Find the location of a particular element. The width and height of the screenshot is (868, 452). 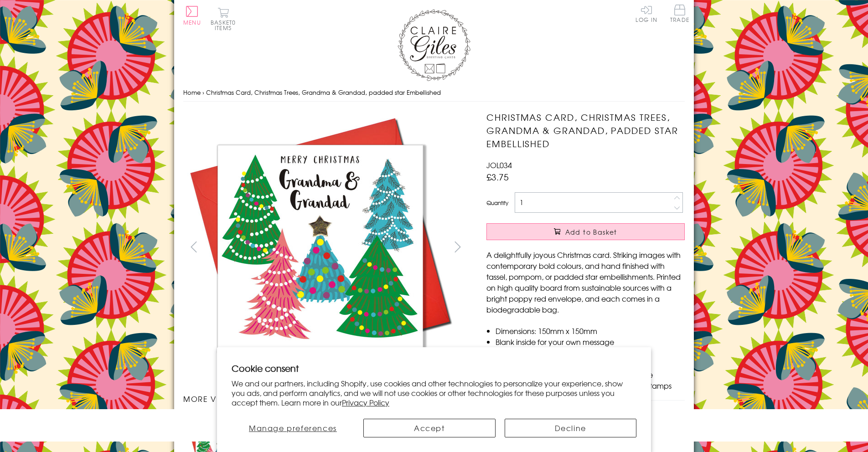

button: Add to Basket is located at coordinates (585, 231).